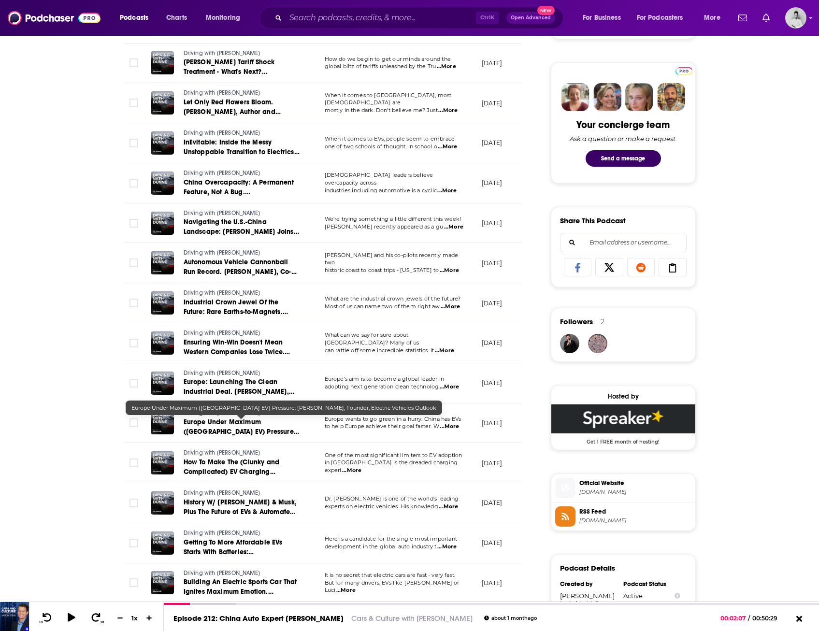 Image resolution: width=819 pixels, height=631 pixels. What do you see at coordinates (390, 575) in the screenshot?
I see `span: It is no secret that electric cars are fast - very fast.` at bounding box center [390, 575].